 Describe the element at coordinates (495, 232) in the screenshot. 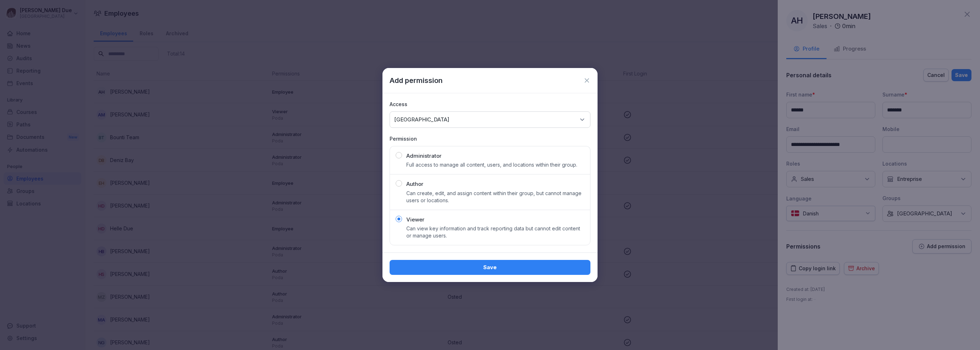

I see `p: Can view key information and track reporting data but cannot edit content or manage users.` at that location.